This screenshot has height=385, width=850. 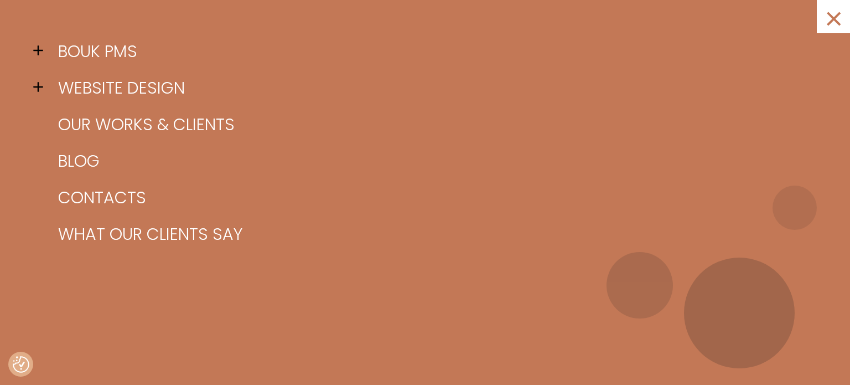 I want to click on a: What our clients say, so click(x=433, y=234).